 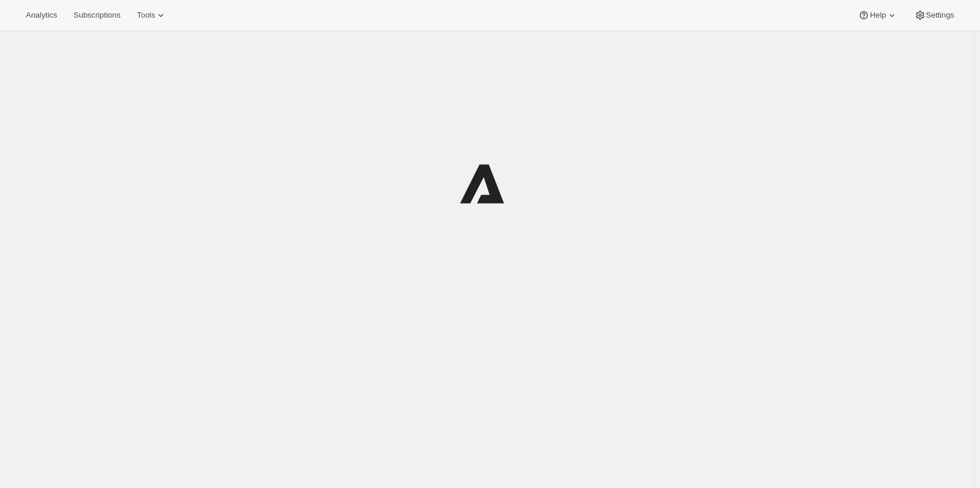 What do you see at coordinates (146, 15) in the screenshot?
I see `span: Tools` at bounding box center [146, 15].